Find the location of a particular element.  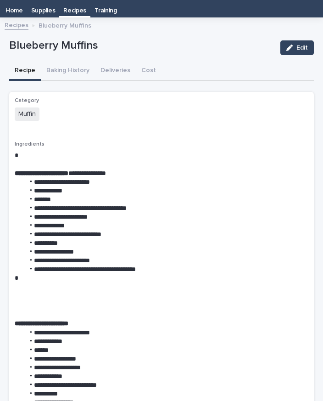

button: Edit is located at coordinates (297, 48).